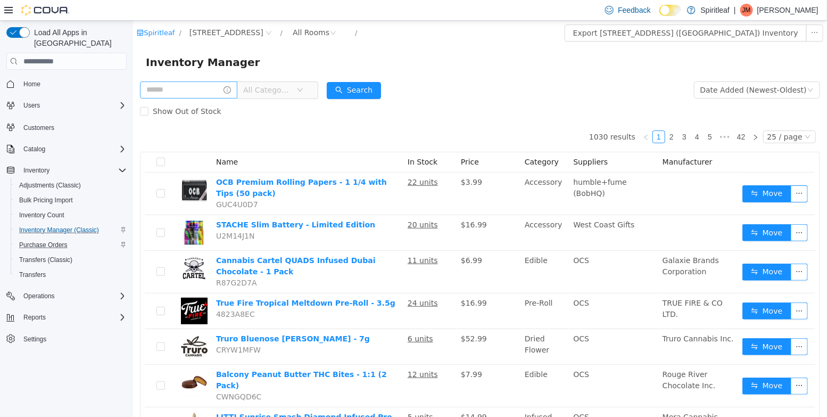 This screenshot has height=417, width=827. I want to click on img: Cova, so click(45, 10).